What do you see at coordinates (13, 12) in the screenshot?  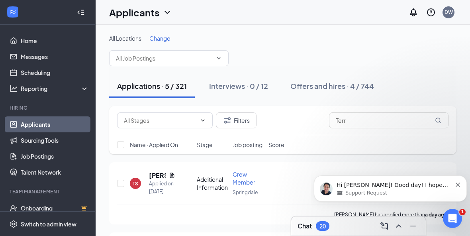 I see `svg: WorkstreamLogo` at bounding box center [13, 12].